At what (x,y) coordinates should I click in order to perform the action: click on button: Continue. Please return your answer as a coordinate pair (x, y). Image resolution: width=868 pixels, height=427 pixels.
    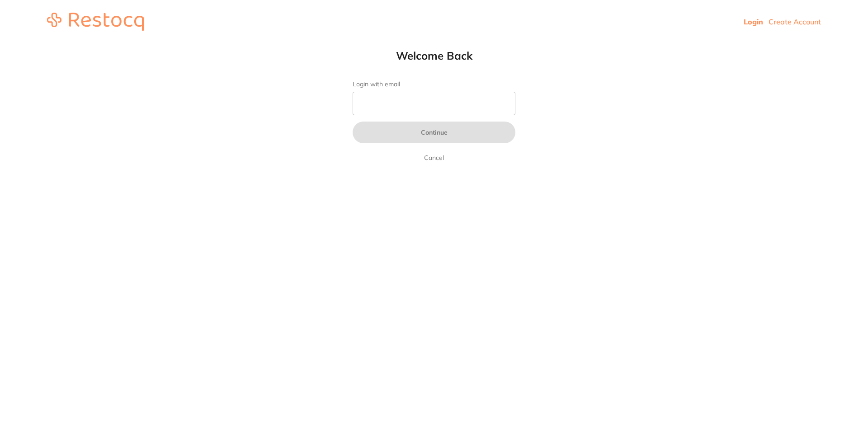
    Looking at the image, I should click on (434, 132).